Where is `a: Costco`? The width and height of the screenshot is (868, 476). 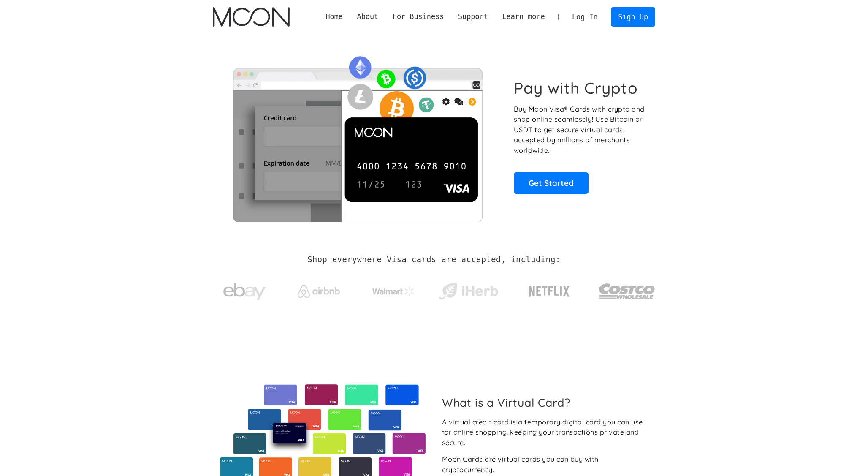 a: Costco is located at coordinates (627, 289).